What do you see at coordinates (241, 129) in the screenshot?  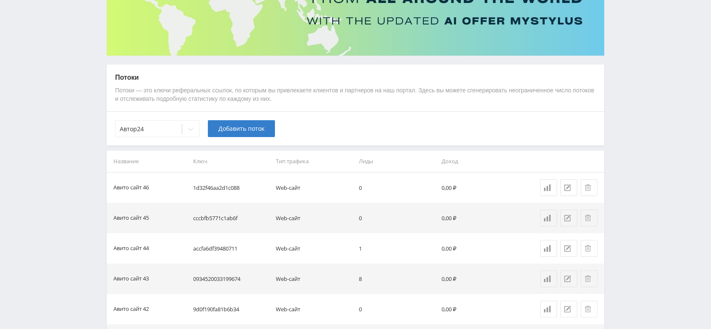 I see `span: Добавить поток` at bounding box center [241, 129].